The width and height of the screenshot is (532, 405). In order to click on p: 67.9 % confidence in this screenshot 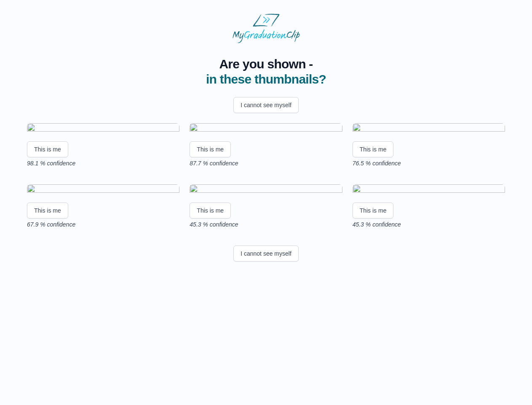, I will do `click(104, 224)`.